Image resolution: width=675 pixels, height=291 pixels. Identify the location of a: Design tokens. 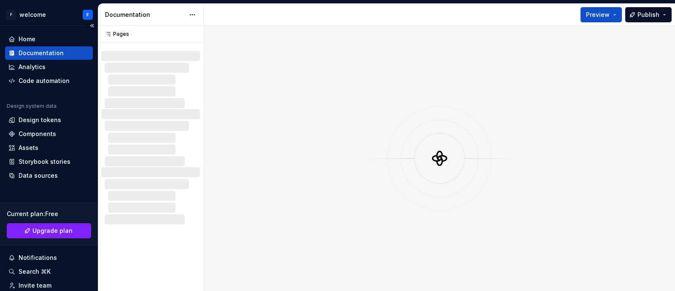
(49, 120).